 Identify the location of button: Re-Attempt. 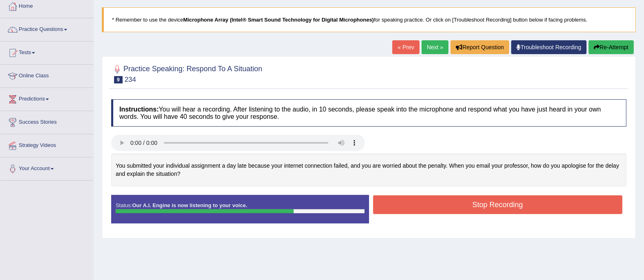
(611, 47).